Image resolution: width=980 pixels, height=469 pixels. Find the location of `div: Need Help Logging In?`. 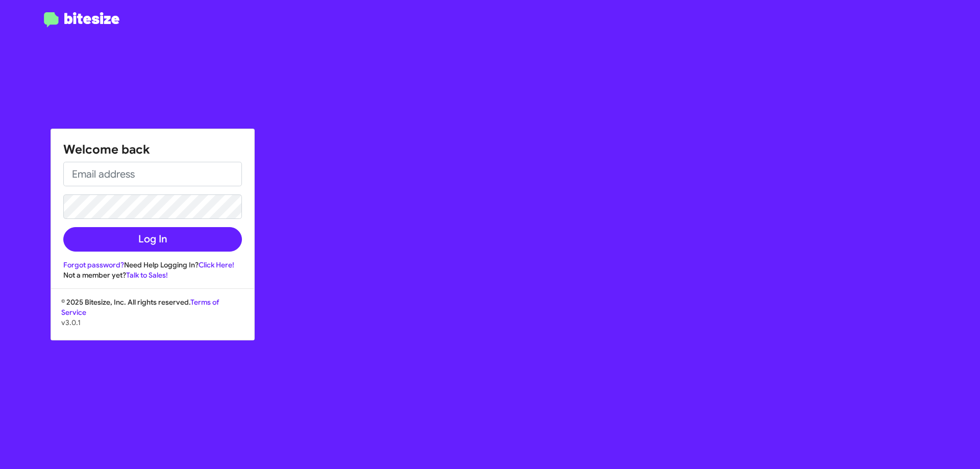

div: Need Help Logging In? is located at coordinates (153, 265).